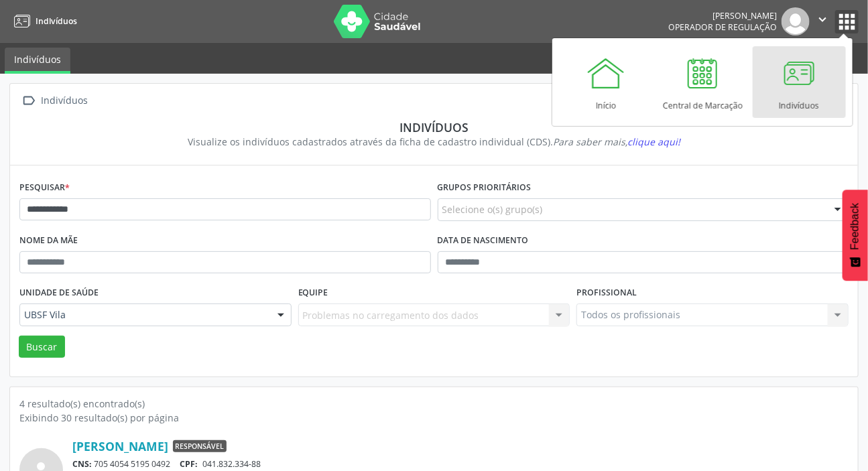  Describe the element at coordinates (434, 403) in the screenshot. I see `div: 4 resultado(s) encontrado(s)` at that location.